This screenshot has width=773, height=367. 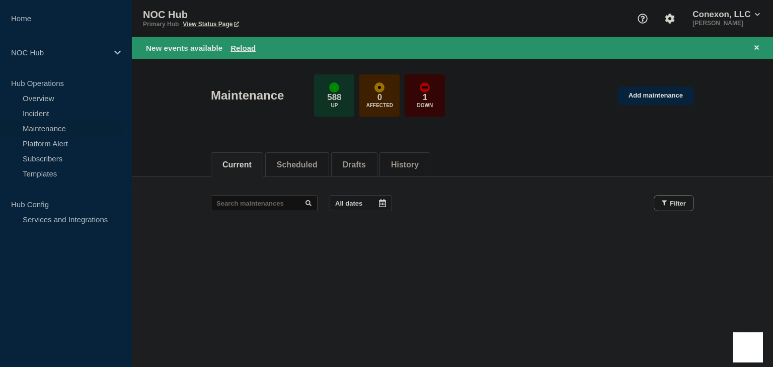 I want to click on a: Add maintenance, so click(x=656, y=96).